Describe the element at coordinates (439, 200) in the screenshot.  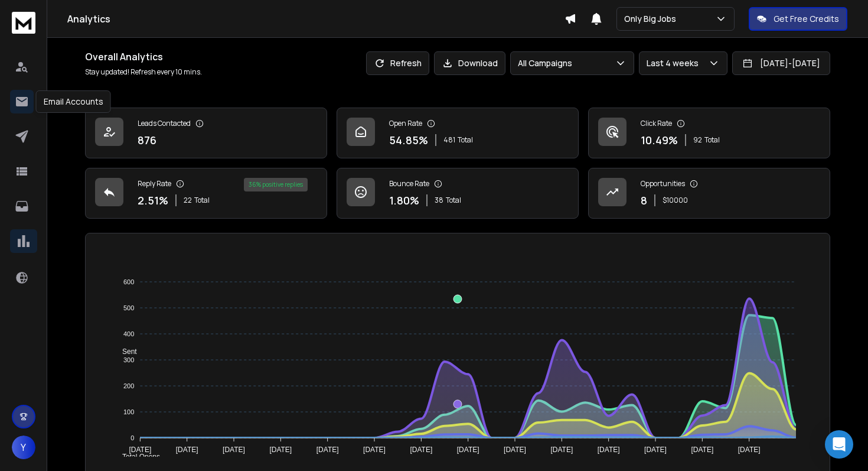
I see `span: 38` at that location.